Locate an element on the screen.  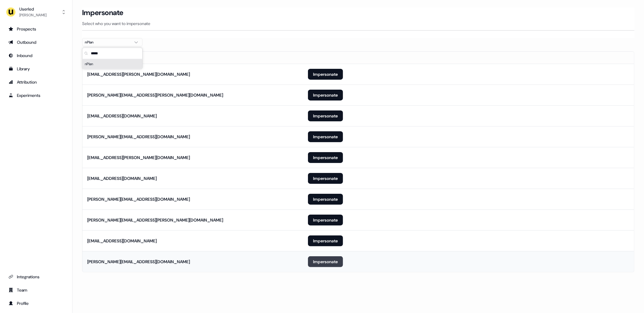
div: Userled is located at coordinates (33, 9).